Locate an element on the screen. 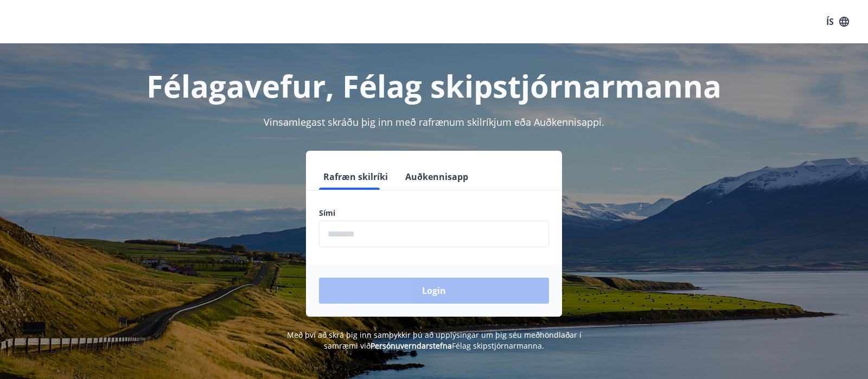  button: ÍS is located at coordinates (838, 22).